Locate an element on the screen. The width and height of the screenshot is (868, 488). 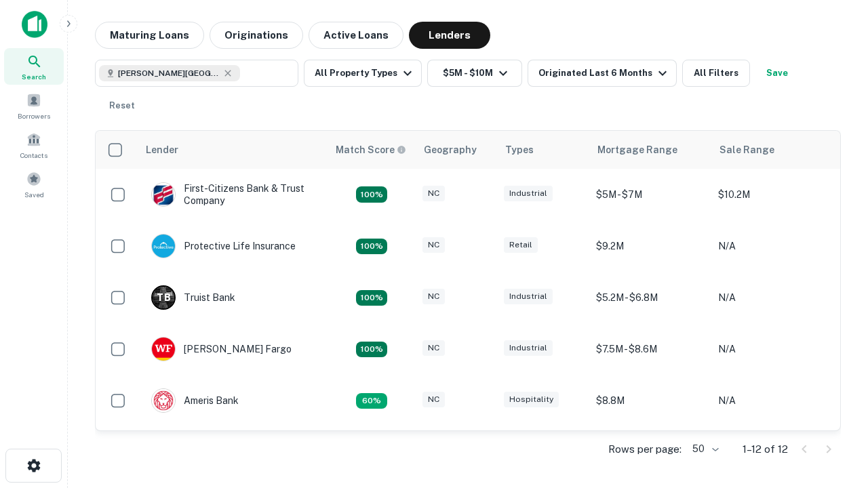
td: $7.5M - $8.6M is located at coordinates (650, 349).